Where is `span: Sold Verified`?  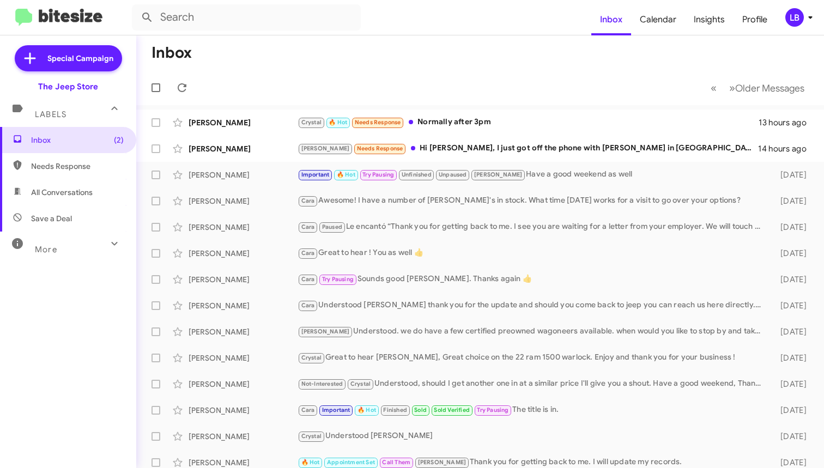
span: Sold Verified is located at coordinates (452, 410).